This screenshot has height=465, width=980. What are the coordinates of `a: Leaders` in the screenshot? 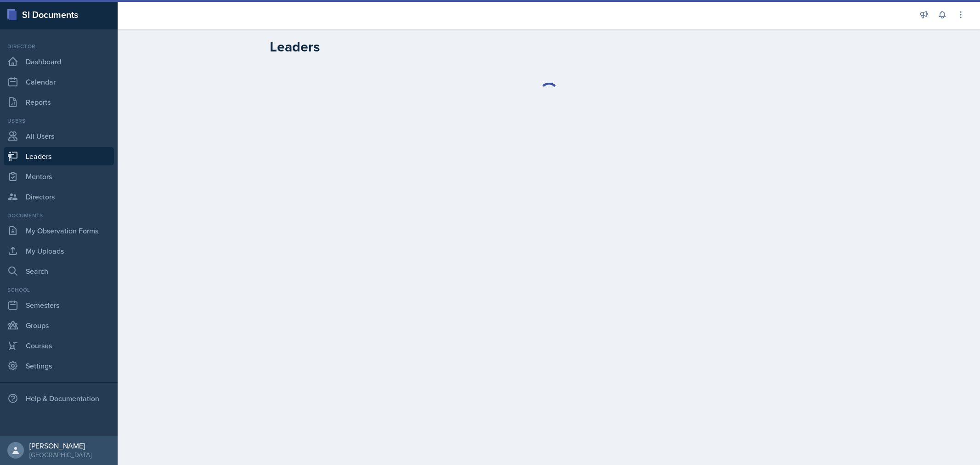 It's located at (58, 156).